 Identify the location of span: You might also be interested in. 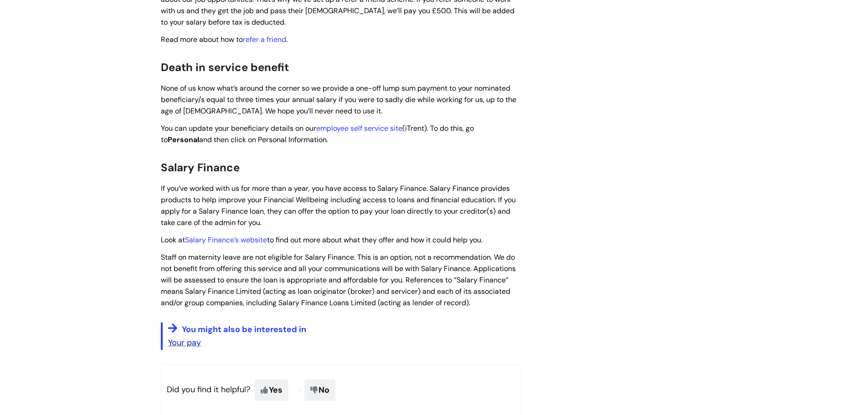
(244, 329).